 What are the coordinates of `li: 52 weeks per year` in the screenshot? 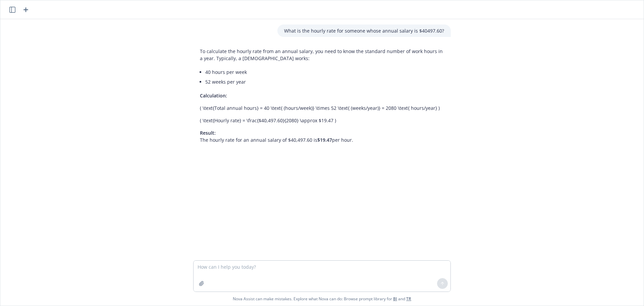 It's located at (324, 81).